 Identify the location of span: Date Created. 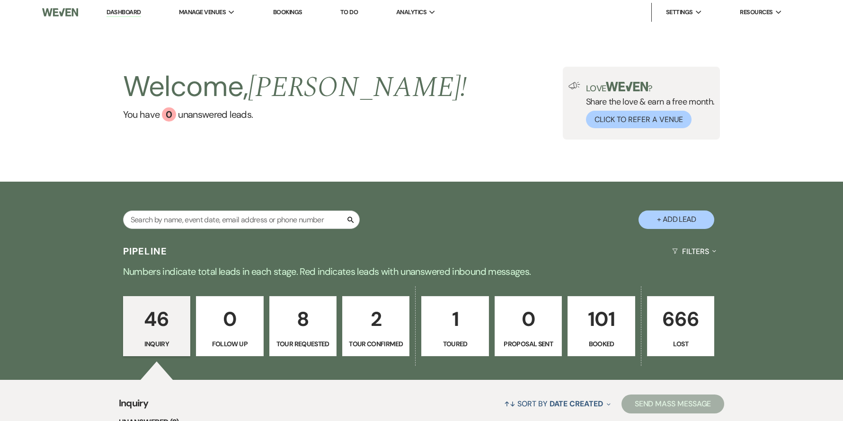
(576, 404).